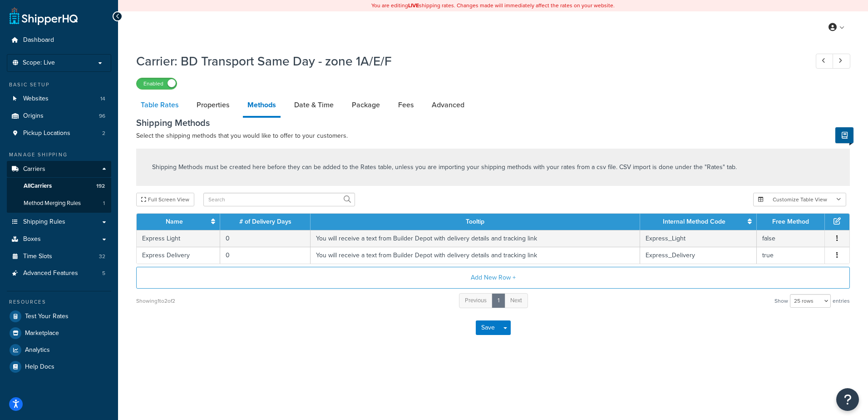 This screenshot has height=420, width=868. What do you see at coordinates (32, 239) in the screenshot?
I see `span: Boxes` at bounding box center [32, 239].